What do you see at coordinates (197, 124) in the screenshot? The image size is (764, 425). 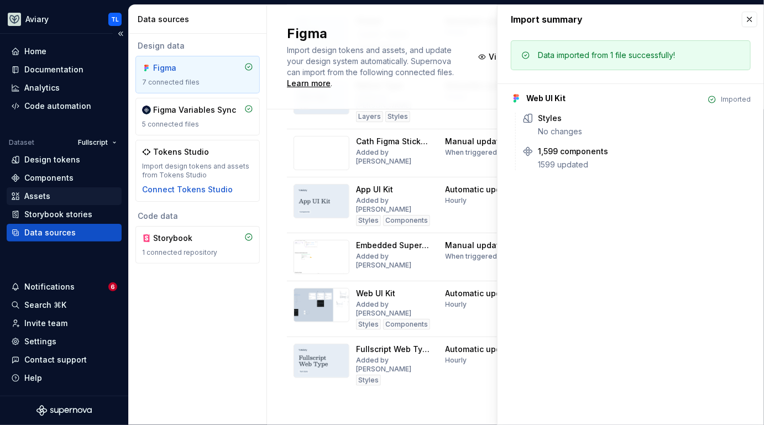 I see `div: 5 connected files` at bounding box center [197, 124].